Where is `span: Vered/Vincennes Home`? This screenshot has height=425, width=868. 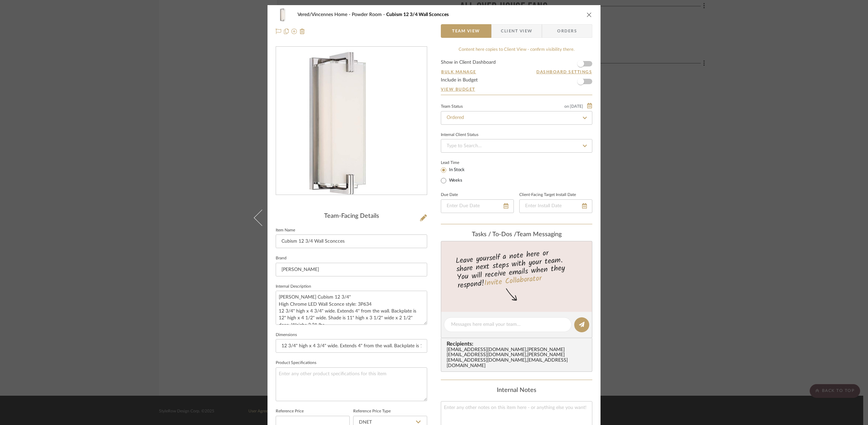
span: Vered/Vincennes Home is located at coordinates (324, 15).